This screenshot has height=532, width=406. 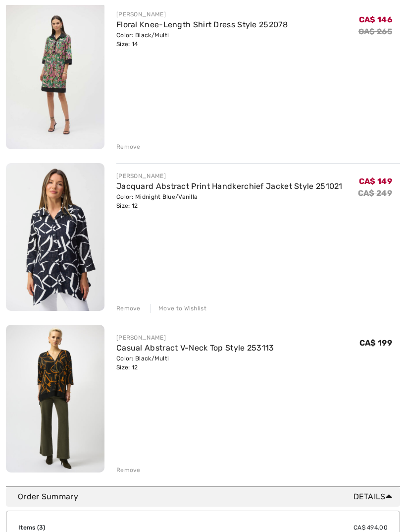 I want to click on s: CA$ 265, so click(x=375, y=31).